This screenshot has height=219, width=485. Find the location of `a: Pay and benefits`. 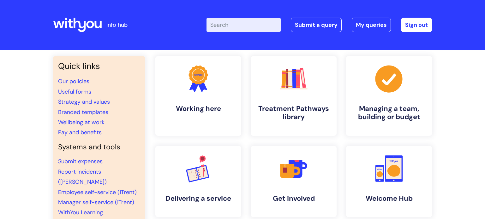

a: Pay and benefits is located at coordinates (80, 133).